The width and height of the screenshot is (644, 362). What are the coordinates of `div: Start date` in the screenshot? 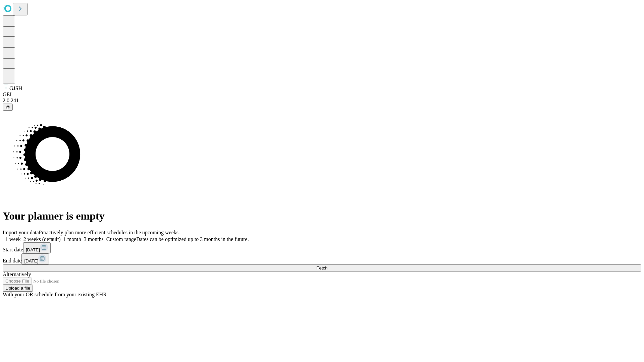 It's located at (322, 248).